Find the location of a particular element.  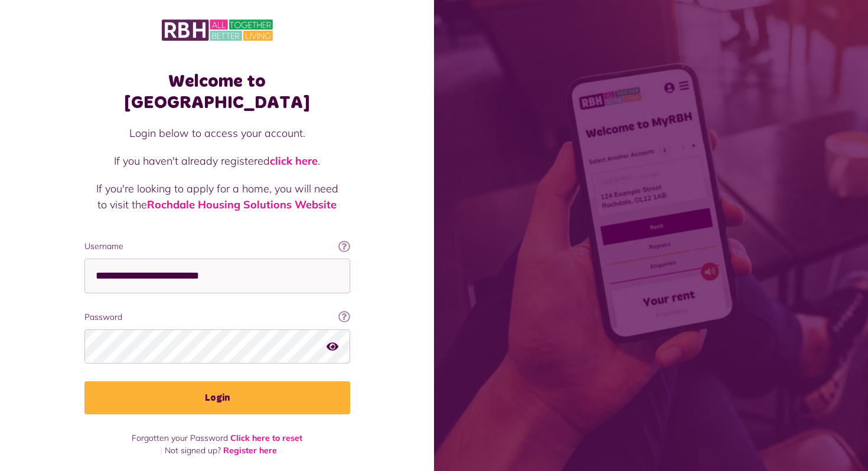

span: Not signed up? is located at coordinates (193, 450).